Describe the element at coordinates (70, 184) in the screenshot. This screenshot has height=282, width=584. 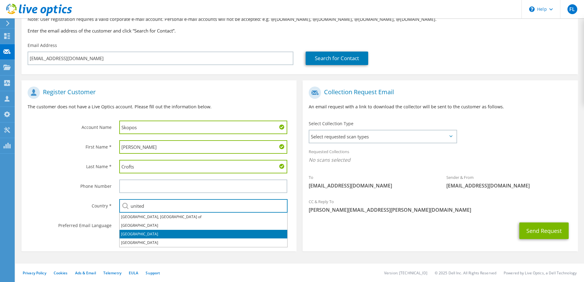
I see `label: Phone Number` at that location.